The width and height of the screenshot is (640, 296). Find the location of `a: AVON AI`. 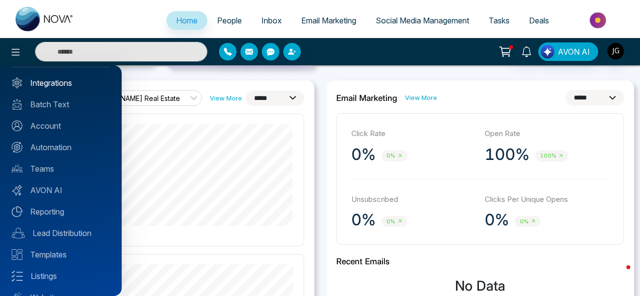

a: AVON AI is located at coordinates (61, 190).